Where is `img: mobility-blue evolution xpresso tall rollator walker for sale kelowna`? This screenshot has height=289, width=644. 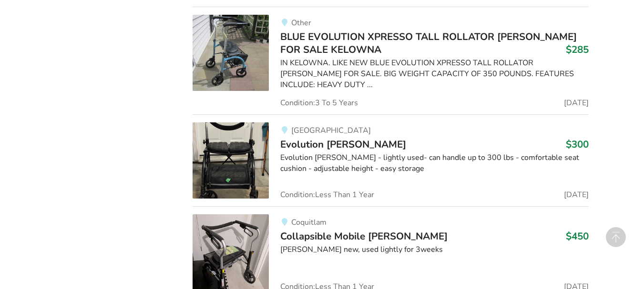 img: mobility-blue evolution xpresso tall rollator walker for sale kelowna is located at coordinates (231, 53).